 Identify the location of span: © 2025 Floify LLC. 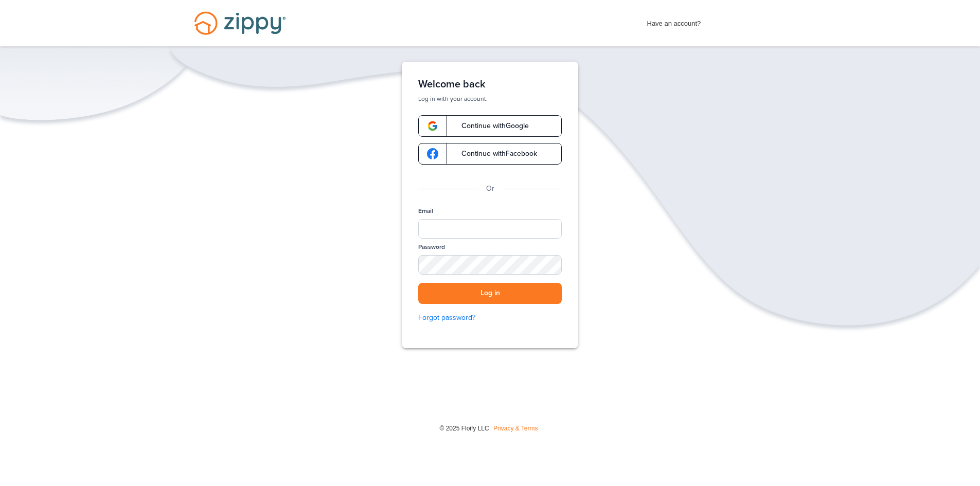
(464, 429).